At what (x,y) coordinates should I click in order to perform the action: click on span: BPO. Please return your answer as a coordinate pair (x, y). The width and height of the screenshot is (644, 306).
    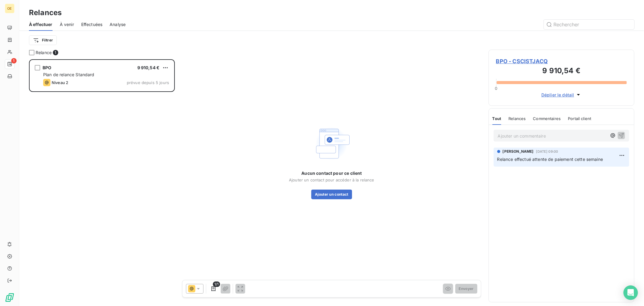
    Looking at the image, I should click on (47, 68).